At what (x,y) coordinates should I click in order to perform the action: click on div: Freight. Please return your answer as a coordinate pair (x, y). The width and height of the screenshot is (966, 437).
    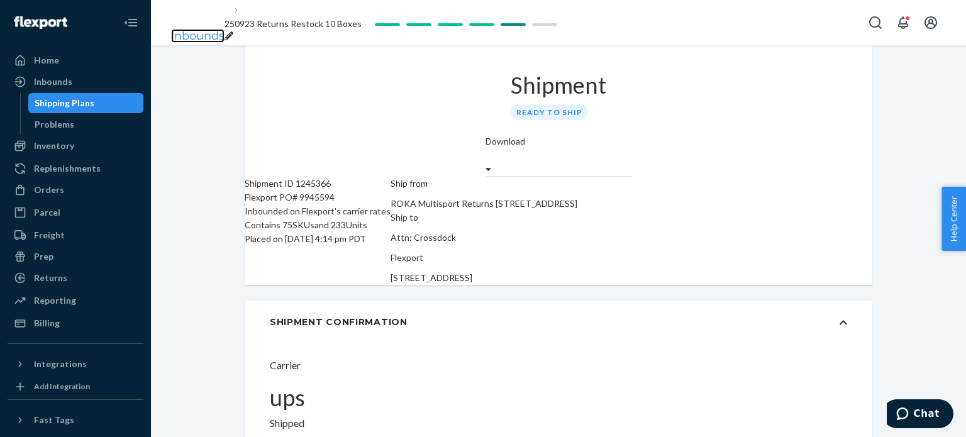
    Looking at the image, I should click on (49, 235).